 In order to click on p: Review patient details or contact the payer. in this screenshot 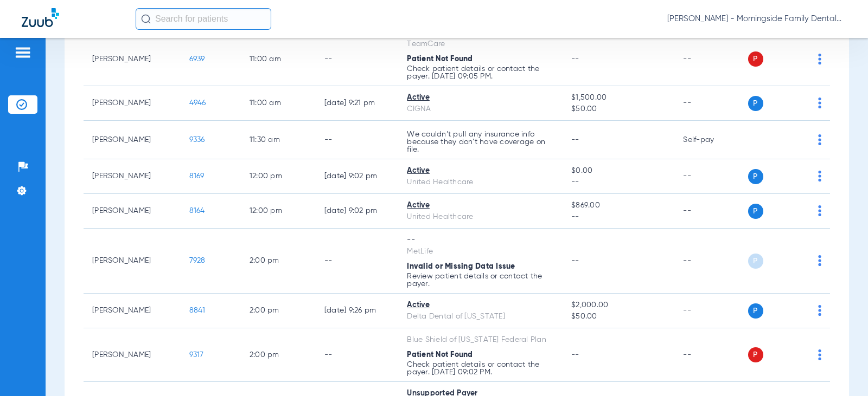, I will do `click(480, 280)`.